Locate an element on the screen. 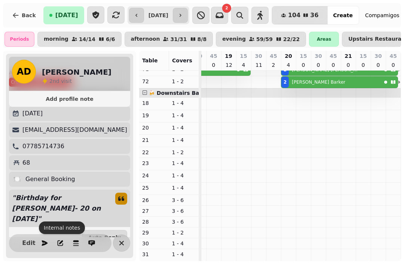  p: 25 is located at coordinates (154, 188).